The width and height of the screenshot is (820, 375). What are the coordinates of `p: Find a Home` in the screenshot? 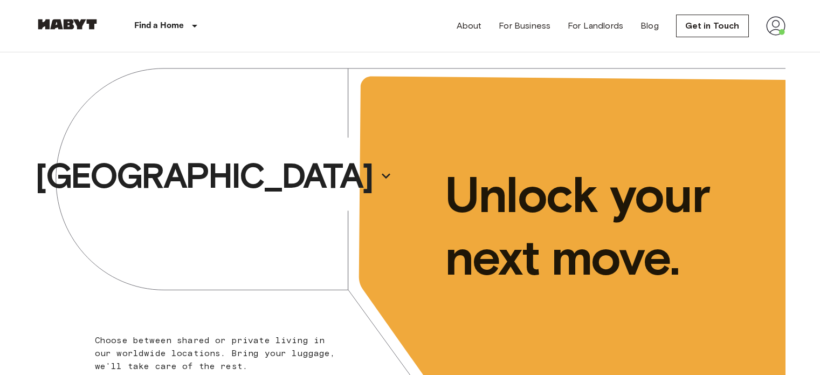 It's located at (159, 26).